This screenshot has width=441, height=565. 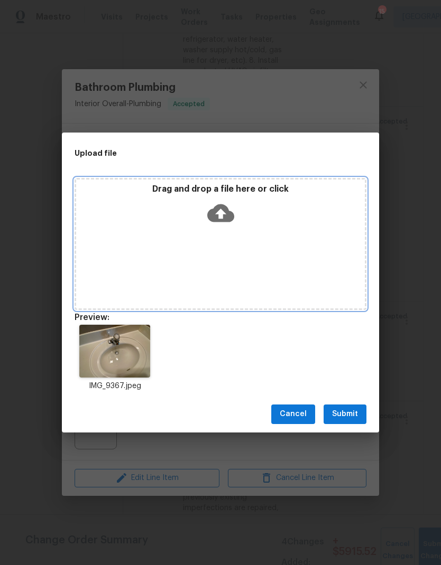 What do you see at coordinates (345, 414) in the screenshot?
I see `span: Submit` at bounding box center [345, 414].